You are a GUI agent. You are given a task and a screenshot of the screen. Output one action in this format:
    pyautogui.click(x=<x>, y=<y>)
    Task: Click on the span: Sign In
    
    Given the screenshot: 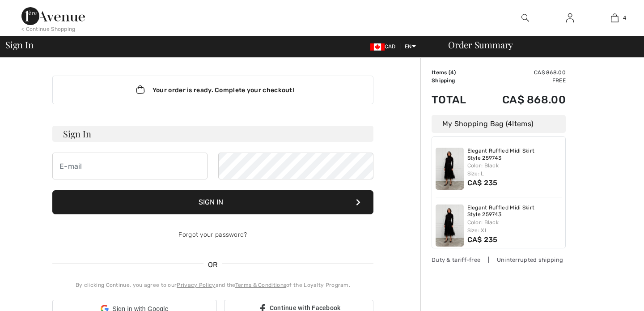 What is the action you would take?
    pyautogui.click(x=19, y=45)
    